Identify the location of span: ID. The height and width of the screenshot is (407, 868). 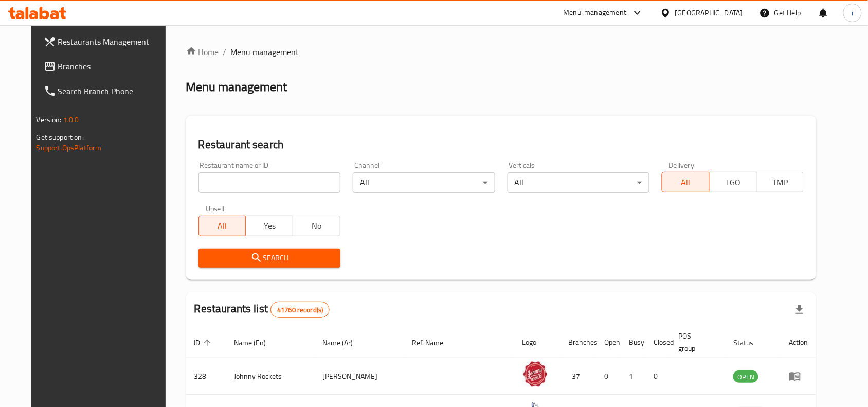
(204, 343).